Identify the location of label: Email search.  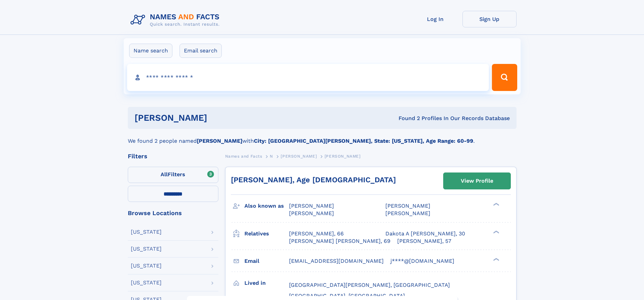
(201, 51).